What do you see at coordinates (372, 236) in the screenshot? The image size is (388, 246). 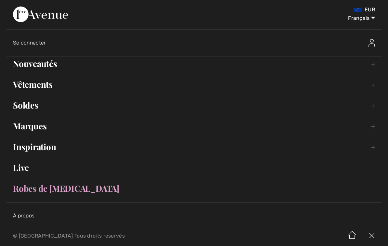 I see `img: X` at bounding box center [372, 236].